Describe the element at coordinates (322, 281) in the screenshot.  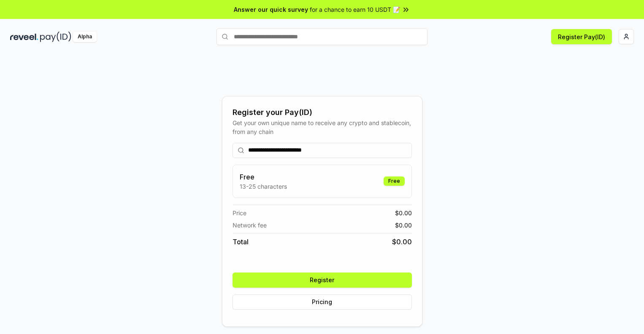
I see `button: Register` at that location.